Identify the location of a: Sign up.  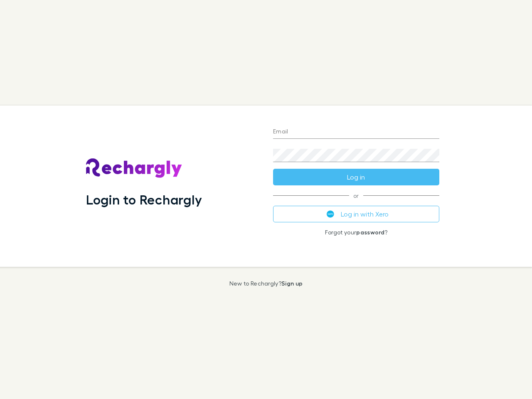
(292, 283).